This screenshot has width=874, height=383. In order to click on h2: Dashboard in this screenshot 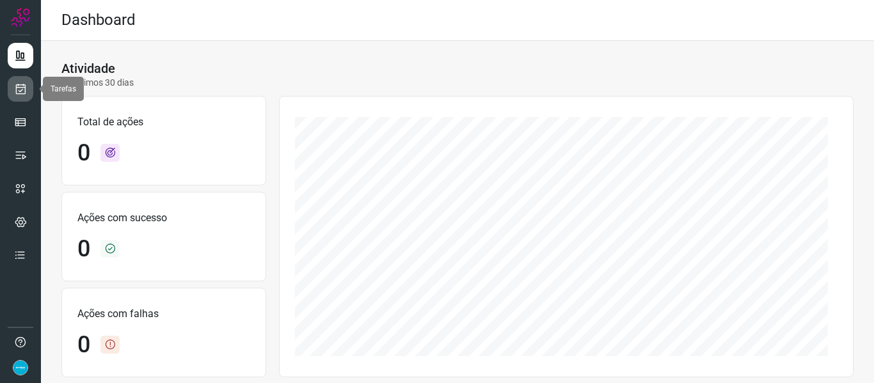, I will do `click(99, 20)`.